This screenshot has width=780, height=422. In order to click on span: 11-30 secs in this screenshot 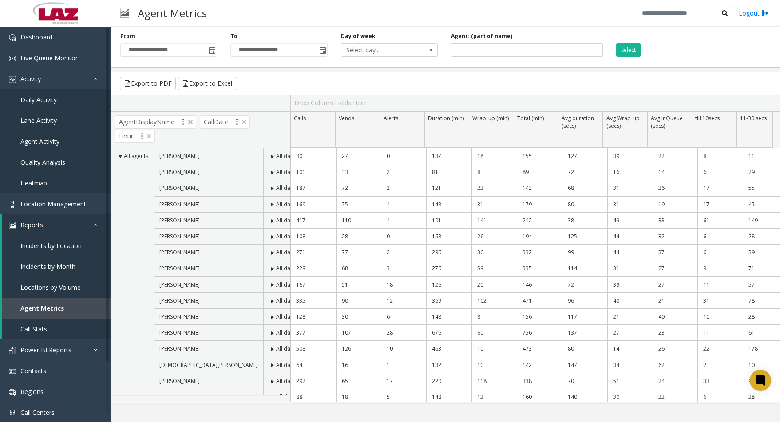, I will do `click(754, 118)`.